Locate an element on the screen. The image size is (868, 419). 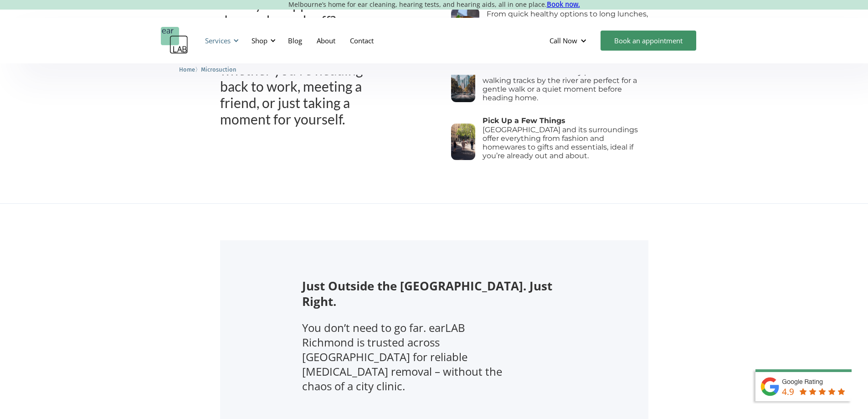
a: Contact is located at coordinates (362, 41).